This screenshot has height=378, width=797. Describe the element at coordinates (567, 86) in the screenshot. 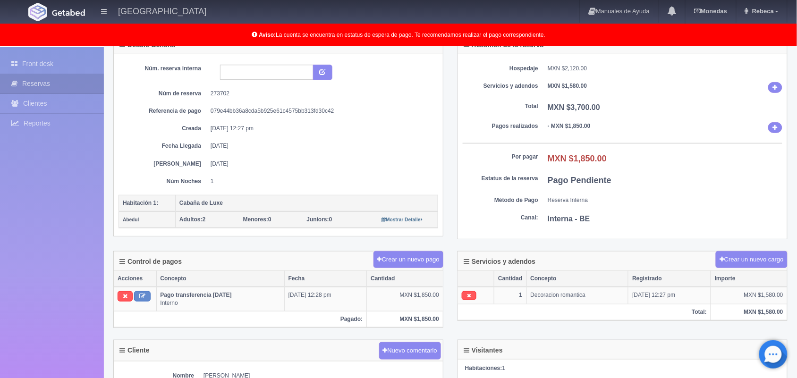

I see `b: MXN $1,580.00` at that location.